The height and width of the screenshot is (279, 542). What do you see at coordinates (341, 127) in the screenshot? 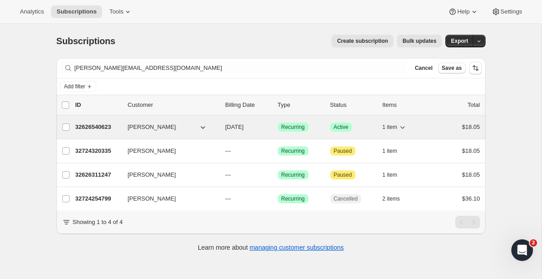
I see `span: Active` at bounding box center [341, 127].